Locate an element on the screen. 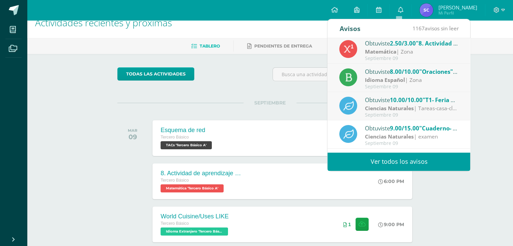 The image size is (513, 246). span: TACs 'Tercero Básico A' is located at coordinates (186, 145).